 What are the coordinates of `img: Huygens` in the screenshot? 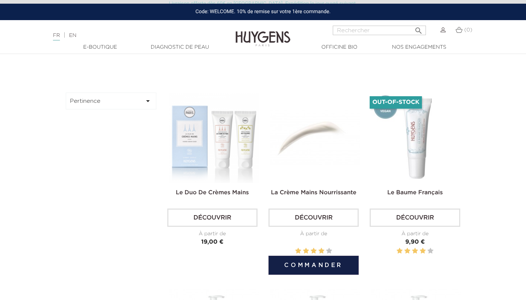 It's located at (263, 33).